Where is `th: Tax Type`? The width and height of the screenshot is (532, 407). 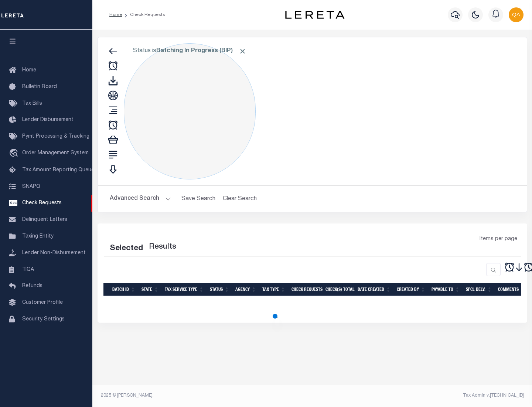 th: Tax Type is located at coordinates (274, 290).